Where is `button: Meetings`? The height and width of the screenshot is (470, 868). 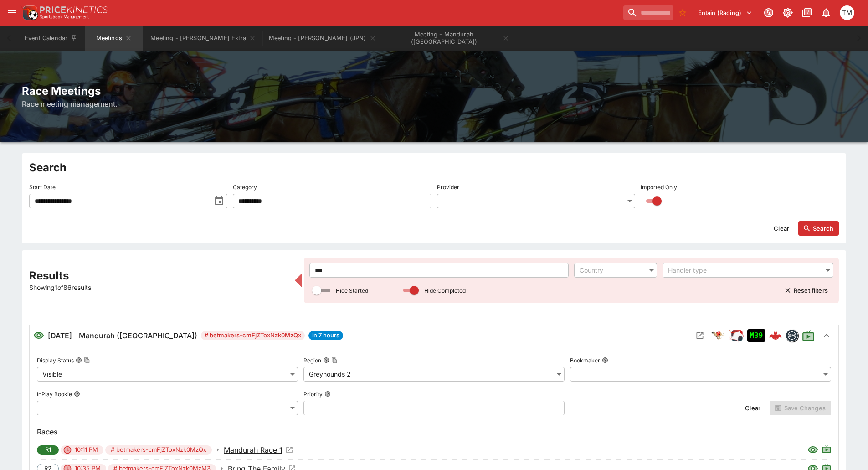
button: Meetings is located at coordinates (114, 38).